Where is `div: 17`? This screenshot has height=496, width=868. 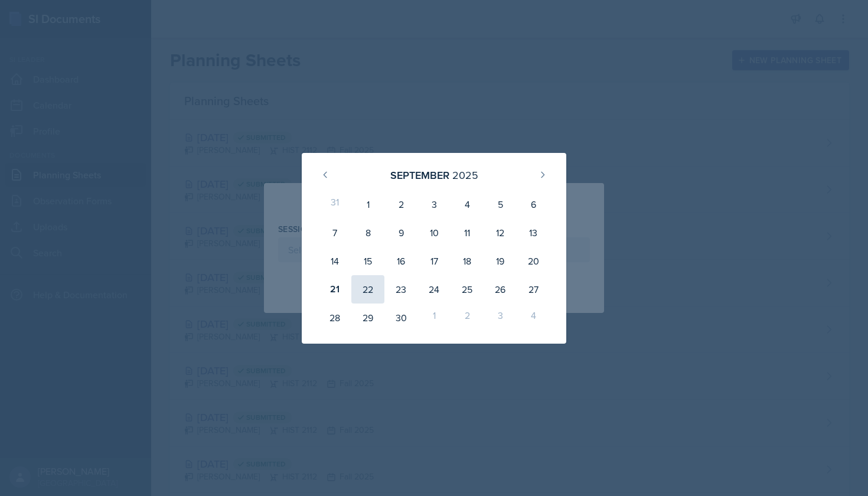 div: 17 is located at coordinates (434, 261).